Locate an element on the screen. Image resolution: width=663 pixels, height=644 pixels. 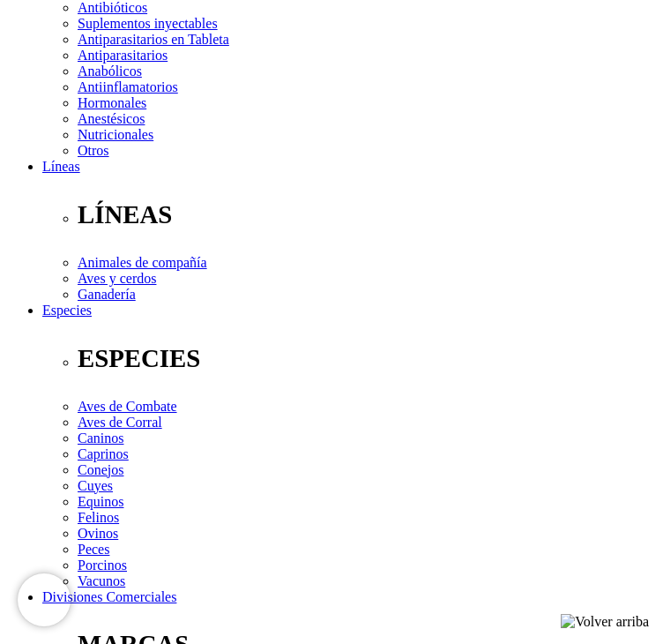
span: Anabólicos is located at coordinates (109, 70).